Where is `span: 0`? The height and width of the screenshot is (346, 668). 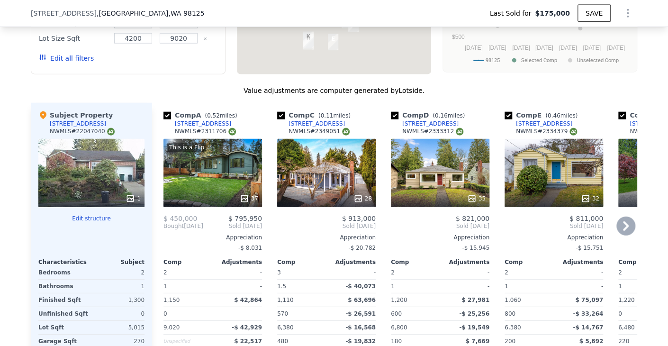 span: 0 is located at coordinates (165, 314).